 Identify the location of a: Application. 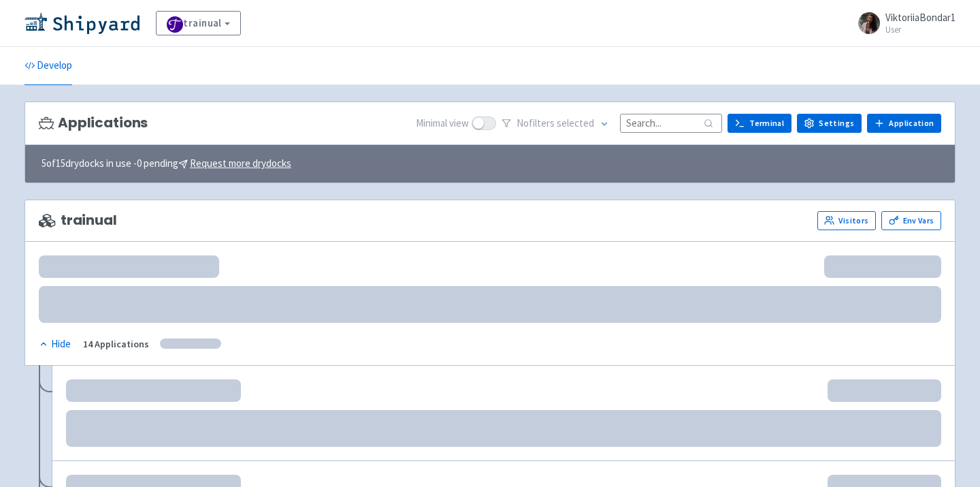
(904, 123).